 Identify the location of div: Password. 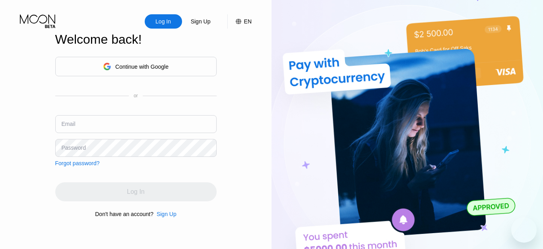
(74, 148).